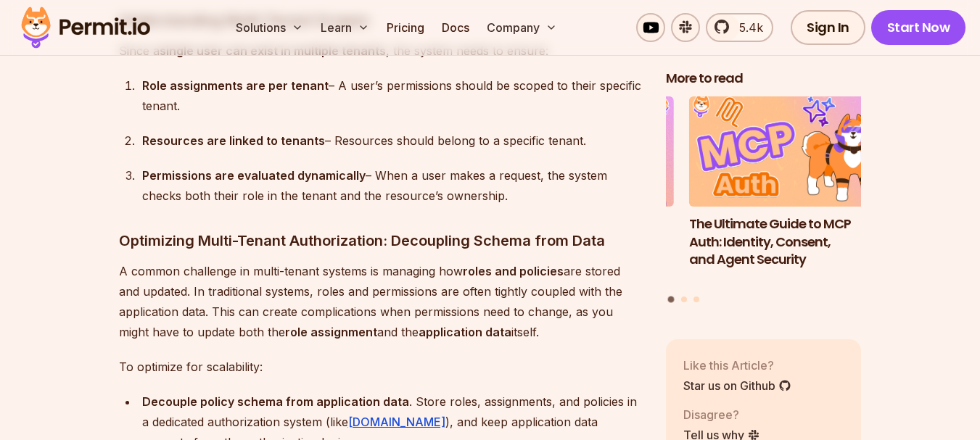 This screenshot has width=980, height=440. I want to click on a: Start Now, so click(918, 28).